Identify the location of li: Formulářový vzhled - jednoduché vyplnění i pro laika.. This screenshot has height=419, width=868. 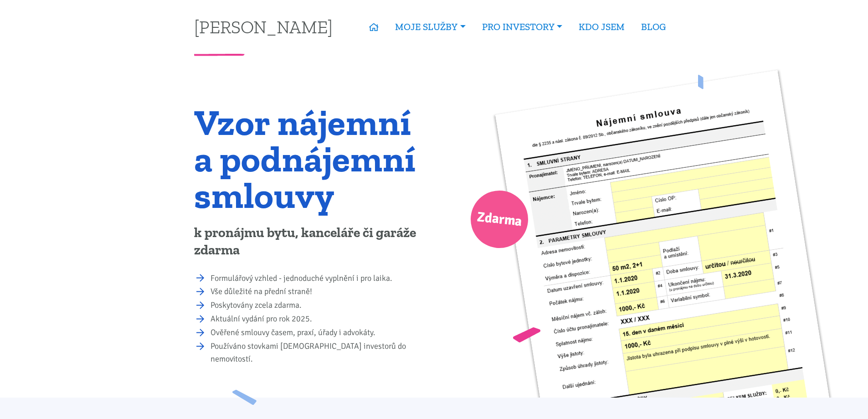
(319, 279).